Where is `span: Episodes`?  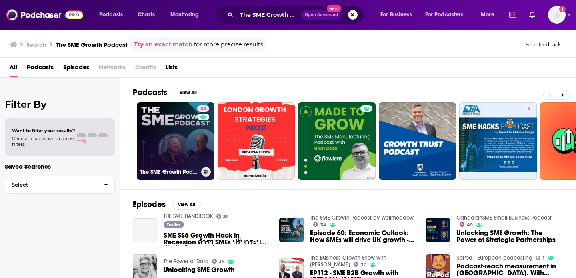
span: Episodes is located at coordinates (76, 69).